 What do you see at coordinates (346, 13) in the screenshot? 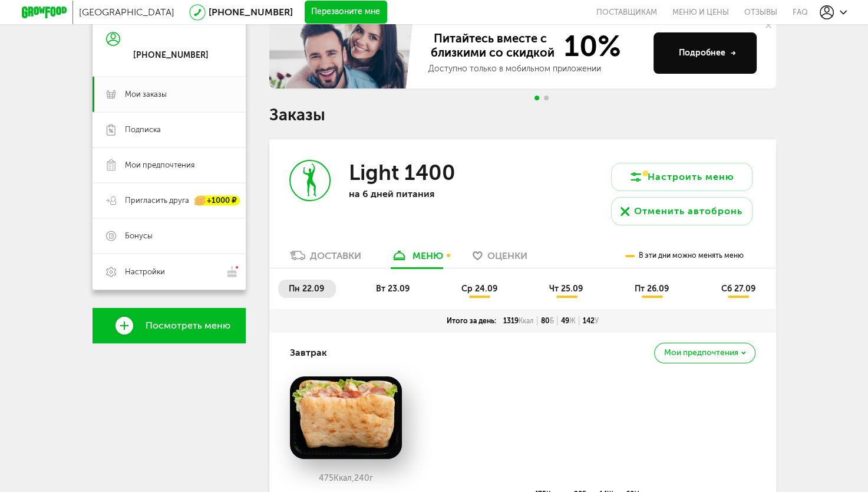
I see `button: Перезвоните мне` at bounding box center [346, 13].